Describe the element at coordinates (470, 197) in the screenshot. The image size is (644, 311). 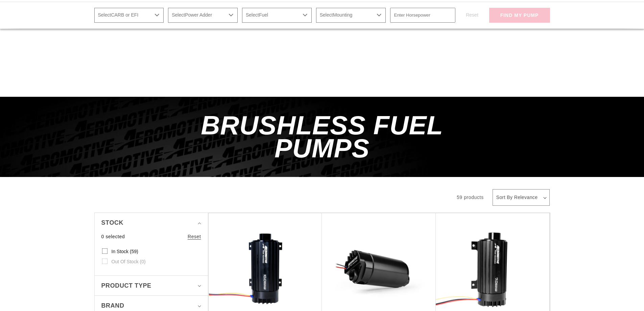
I see `span: 59 products` at that location.